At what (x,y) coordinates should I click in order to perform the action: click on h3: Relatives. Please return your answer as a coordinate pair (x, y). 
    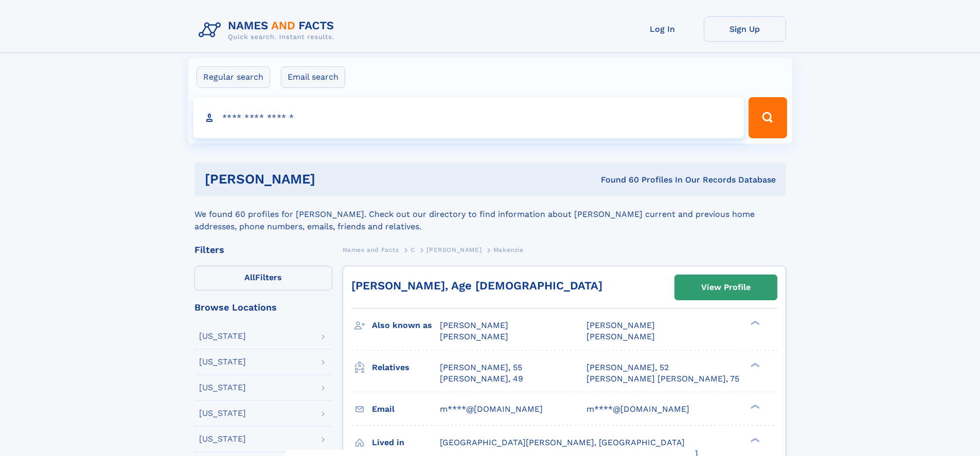
    Looking at the image, I should click on (406, 368).